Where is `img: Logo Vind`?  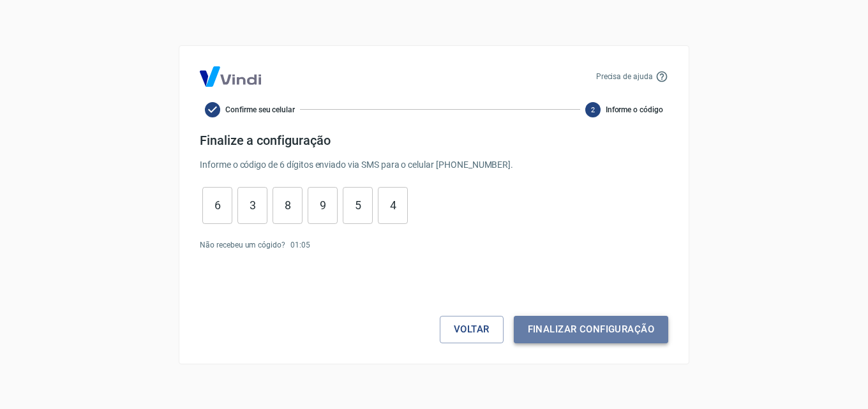 img: Logo Vind is located at coordinates (230, 76).